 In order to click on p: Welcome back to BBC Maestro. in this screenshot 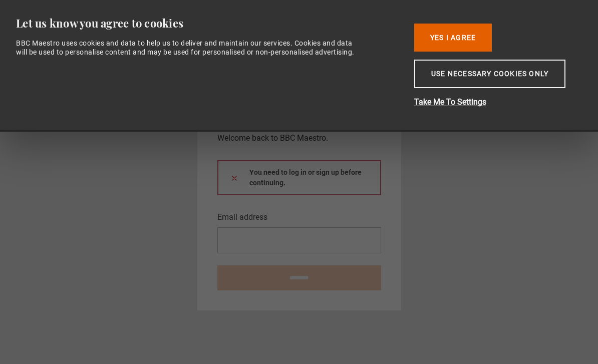, I will do `click(299, 138)`.